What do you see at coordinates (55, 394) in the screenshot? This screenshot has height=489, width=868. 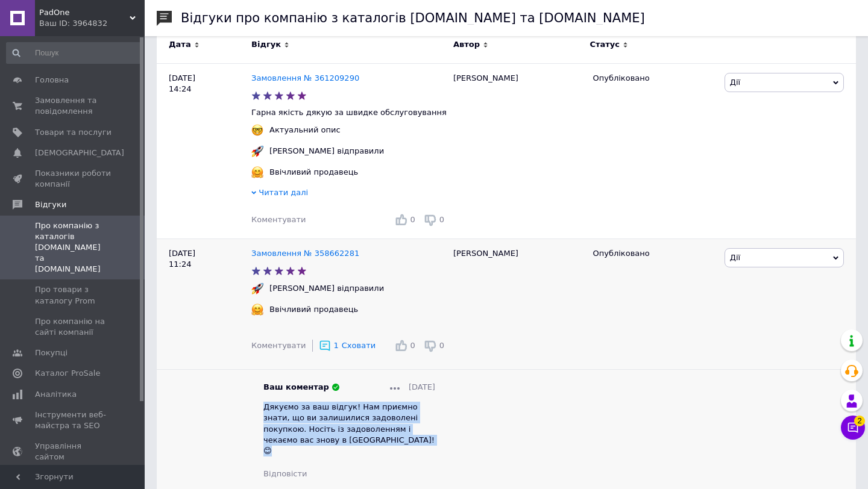 I see `span: Аналітика` at bounding box center [55, 394].